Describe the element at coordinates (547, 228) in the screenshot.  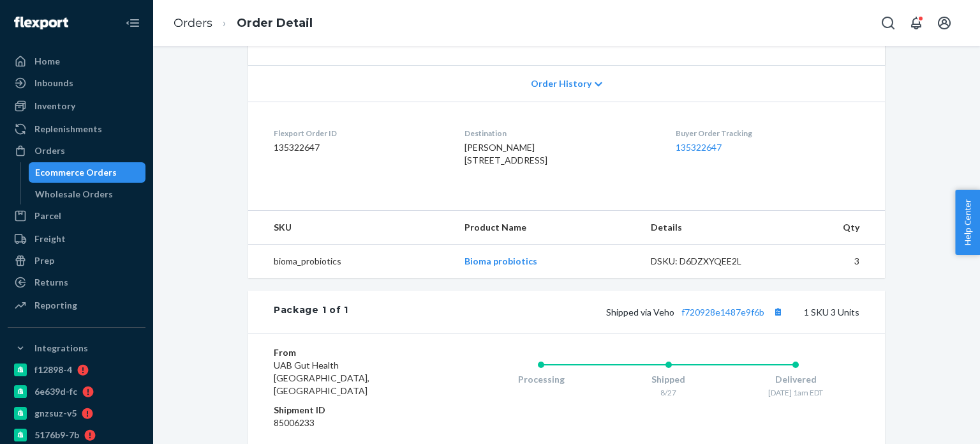
I see `th: Product Name` at that location.